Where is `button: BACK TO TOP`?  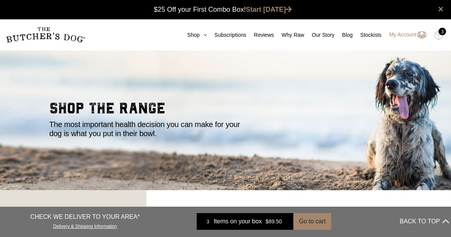 button: BACK TO TOP is located at coordinates (425, 222).